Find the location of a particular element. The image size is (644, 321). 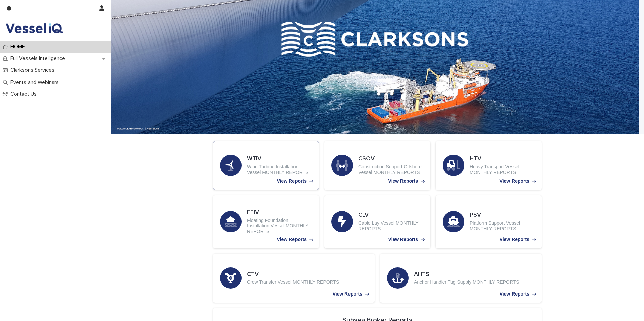

p: Floating Foundation Installation Vessel MONTHLY REPORTS is located at coordinates (279, 226).